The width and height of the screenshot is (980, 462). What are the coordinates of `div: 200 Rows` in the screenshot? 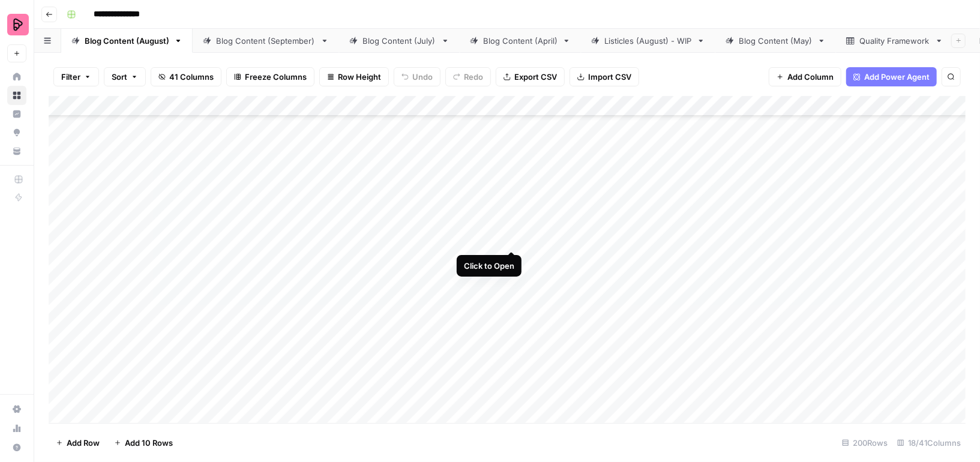 It's located at (865, 443).